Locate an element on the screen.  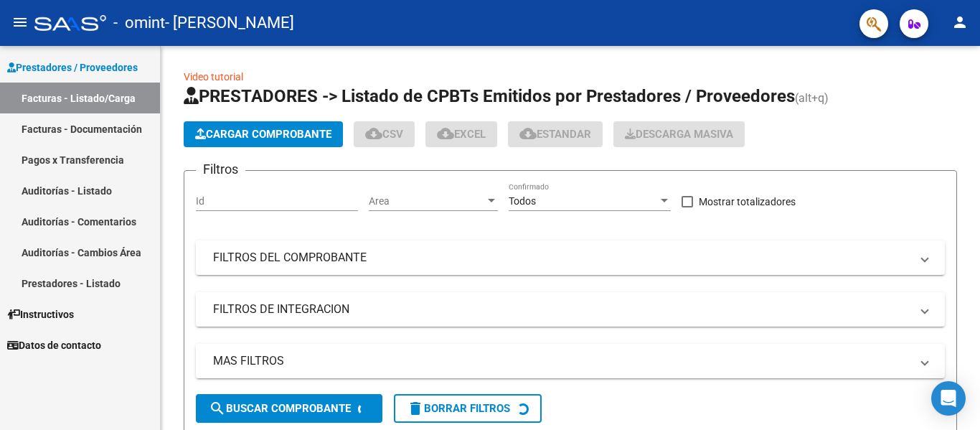
span: Estandar is located at coordinates (556, 135).